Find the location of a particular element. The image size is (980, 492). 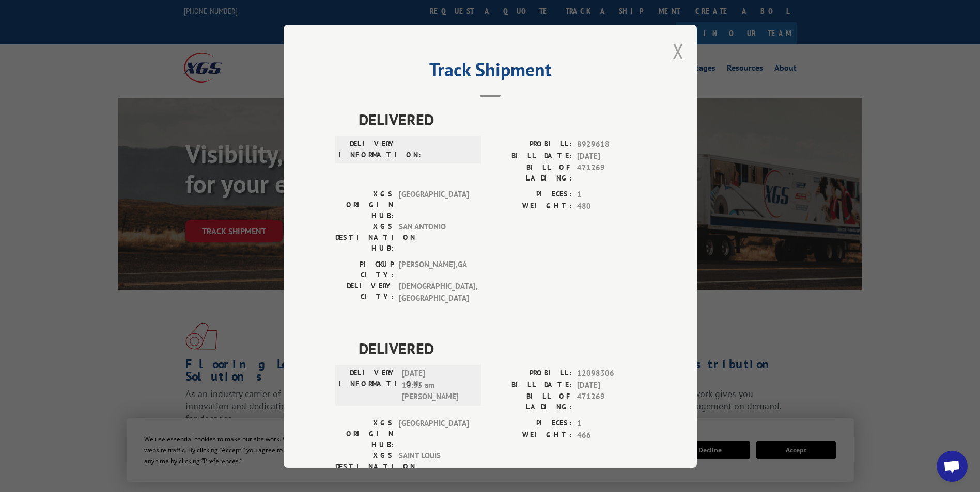

span: 466 is located at coordinates (611, 435).